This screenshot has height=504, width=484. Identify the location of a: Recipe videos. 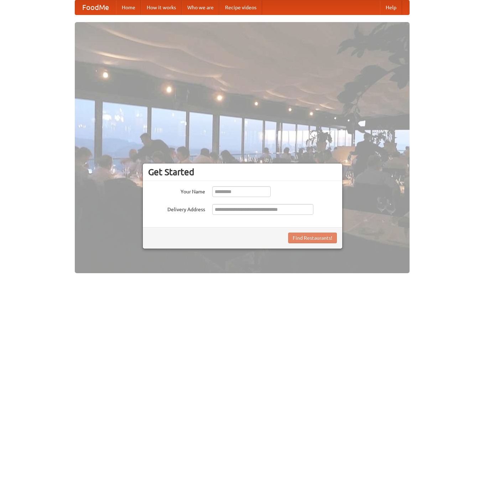
(241, 7).